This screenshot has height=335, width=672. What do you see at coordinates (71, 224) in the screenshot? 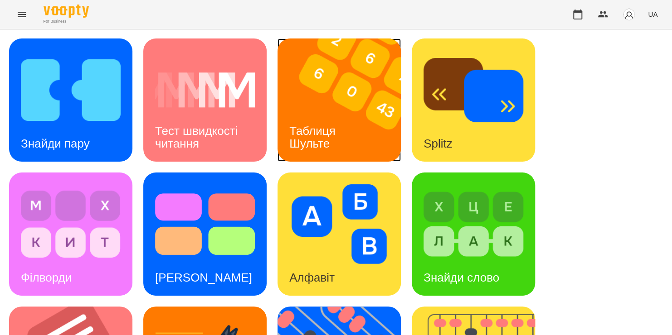
I see `img: Філворди` at bounding box center [71, 224].